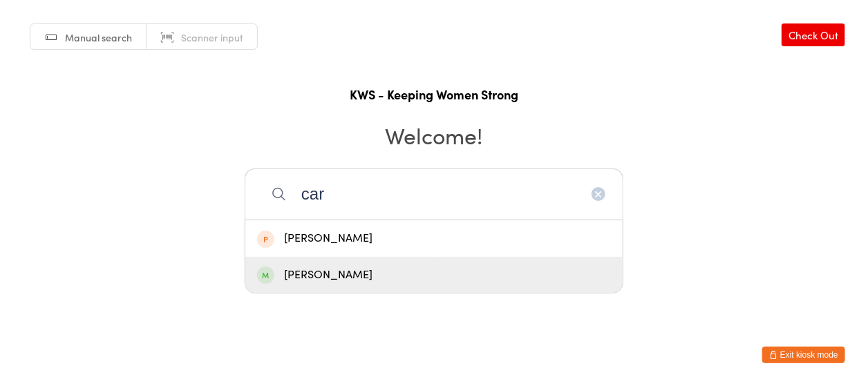 Image resolution: width=868 pixels, height=386 pixels. I want to click on button: Exit kiosk mode, so click(804, 355).